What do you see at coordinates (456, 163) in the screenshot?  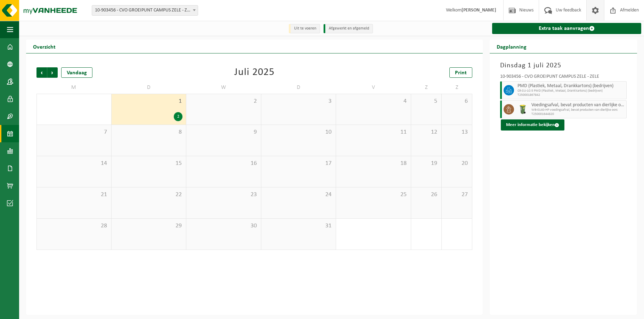 I see `span: 20` at bounding box center [456, 163].